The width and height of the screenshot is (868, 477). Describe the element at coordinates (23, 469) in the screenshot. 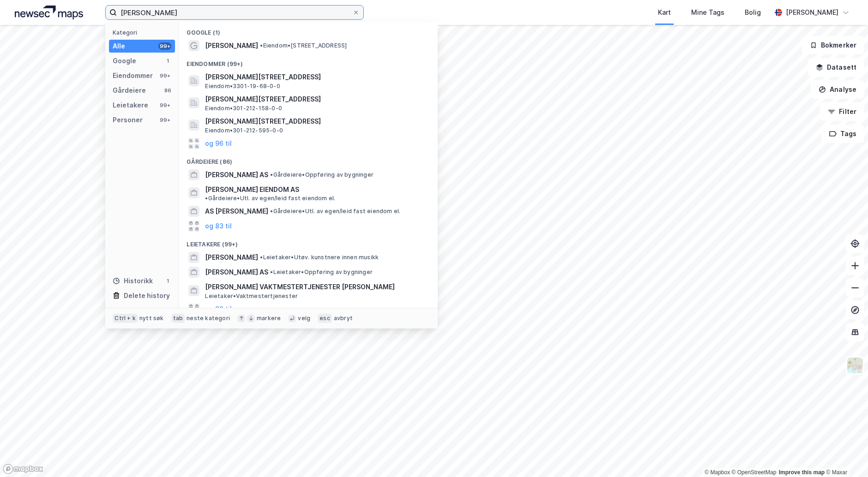

I see `a: Mapbox homepage` at that location.